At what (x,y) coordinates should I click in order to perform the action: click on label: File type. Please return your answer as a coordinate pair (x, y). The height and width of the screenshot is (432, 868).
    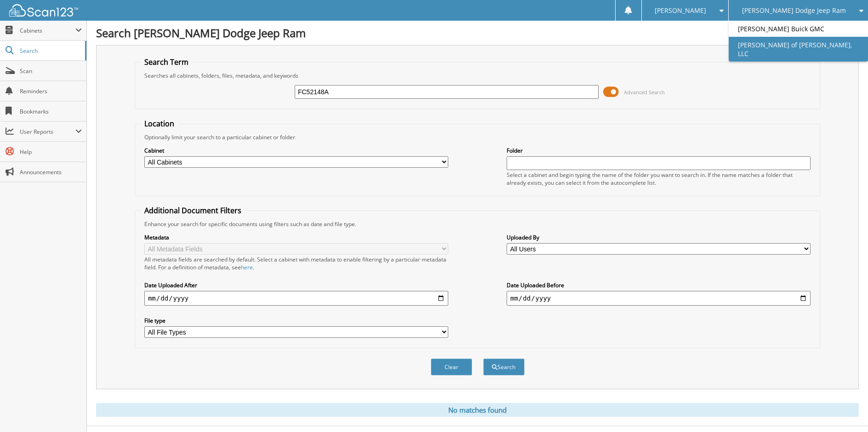
    Looking at the image, I should click on (296, 320).